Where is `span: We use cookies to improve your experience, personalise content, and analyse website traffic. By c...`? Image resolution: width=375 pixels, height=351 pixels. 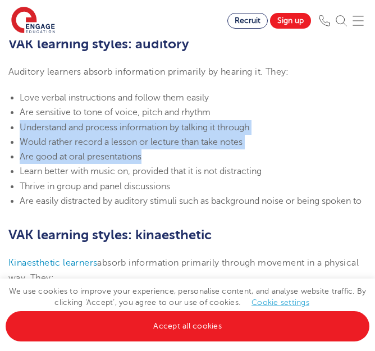 span: We use cookies to improve your experience, personalise content, and analyse website traffic. By c... is located at coordinates (187, 308).